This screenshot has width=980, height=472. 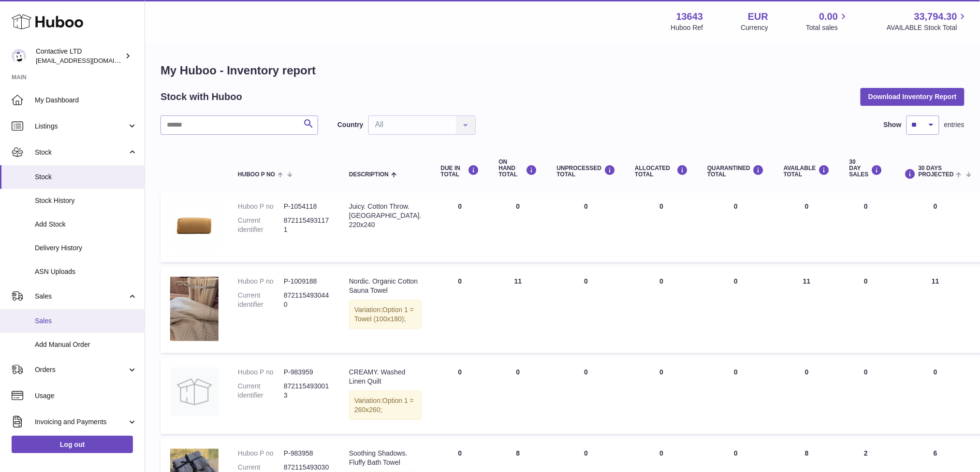 I want to click on a: Log out, so click(x=72, y=444).